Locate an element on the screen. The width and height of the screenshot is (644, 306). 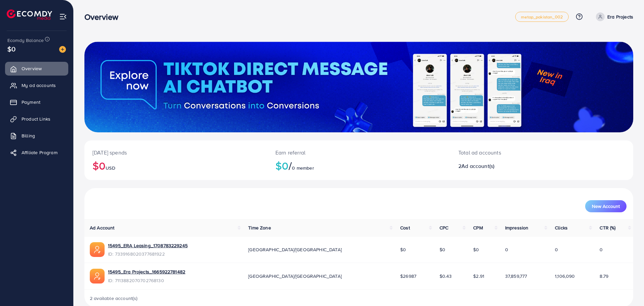
a: Product Links is located at coordinates (37, 119).